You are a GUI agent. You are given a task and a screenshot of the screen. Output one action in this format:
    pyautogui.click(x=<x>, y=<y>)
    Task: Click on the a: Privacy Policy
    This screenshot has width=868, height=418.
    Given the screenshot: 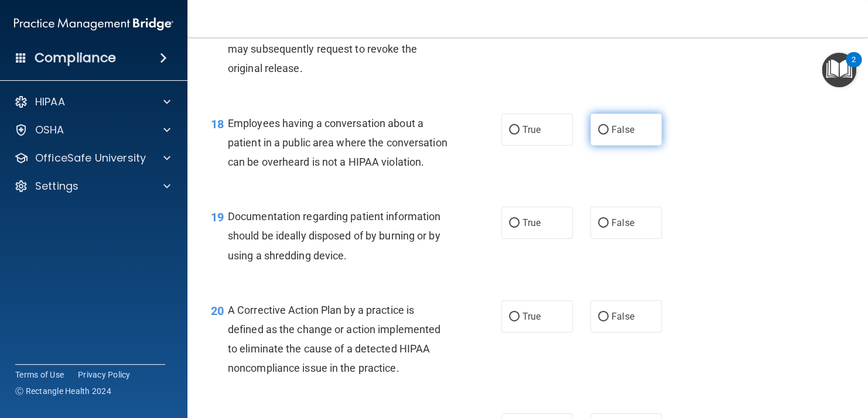 What is the action you would take?
    pyautogui.click(x=105, y=375)
    